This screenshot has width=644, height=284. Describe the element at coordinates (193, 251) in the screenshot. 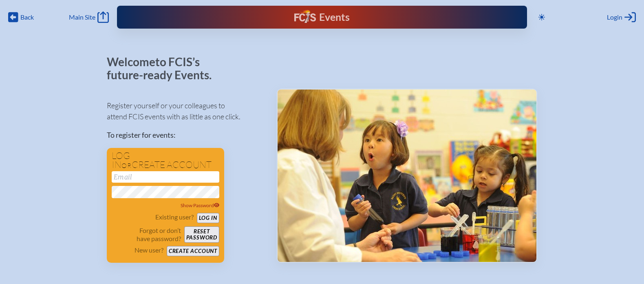

I see `button: Create account` at that location.